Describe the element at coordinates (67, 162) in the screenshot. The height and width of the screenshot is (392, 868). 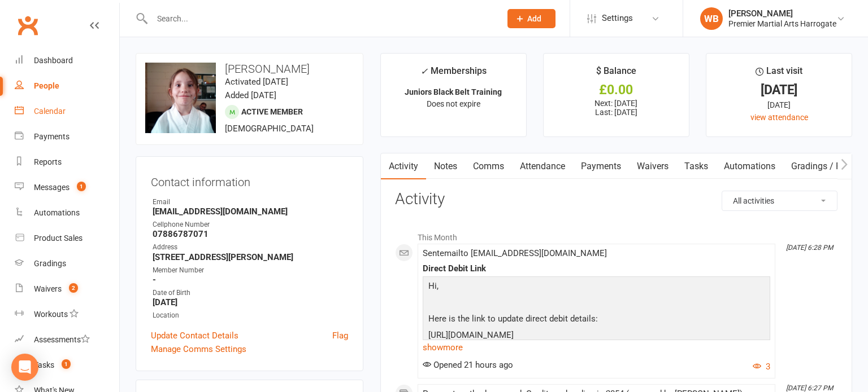
I see `a: Reports` at that location.